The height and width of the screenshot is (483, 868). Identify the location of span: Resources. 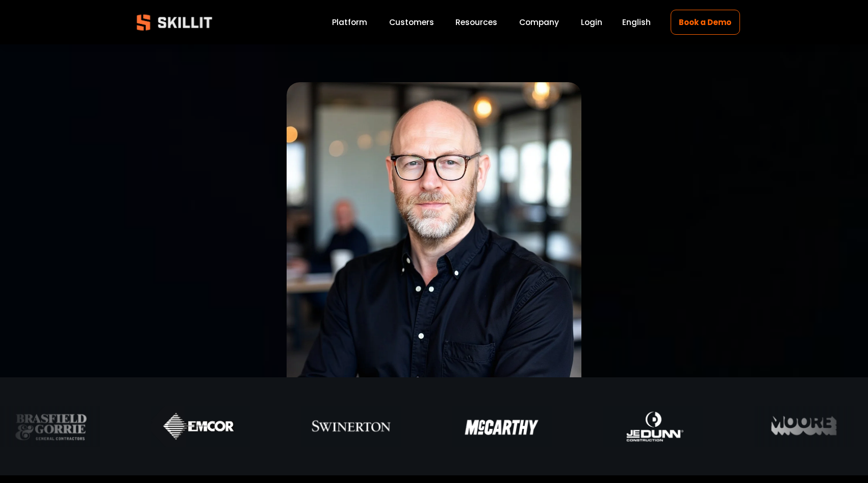
(476, 22).